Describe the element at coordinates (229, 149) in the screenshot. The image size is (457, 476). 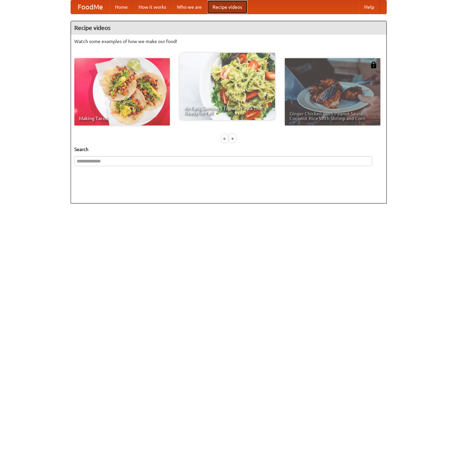
I see `h5: Search` at that location.